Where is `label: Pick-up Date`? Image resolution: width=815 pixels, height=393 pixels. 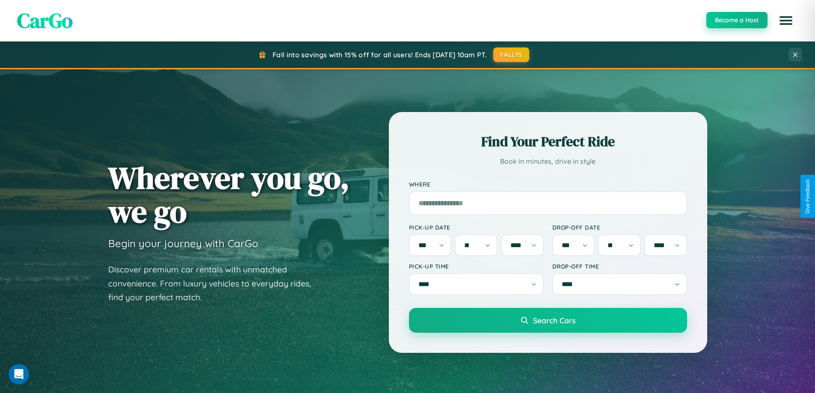 label: Pick-up Date is located at coordinates (476, 227).